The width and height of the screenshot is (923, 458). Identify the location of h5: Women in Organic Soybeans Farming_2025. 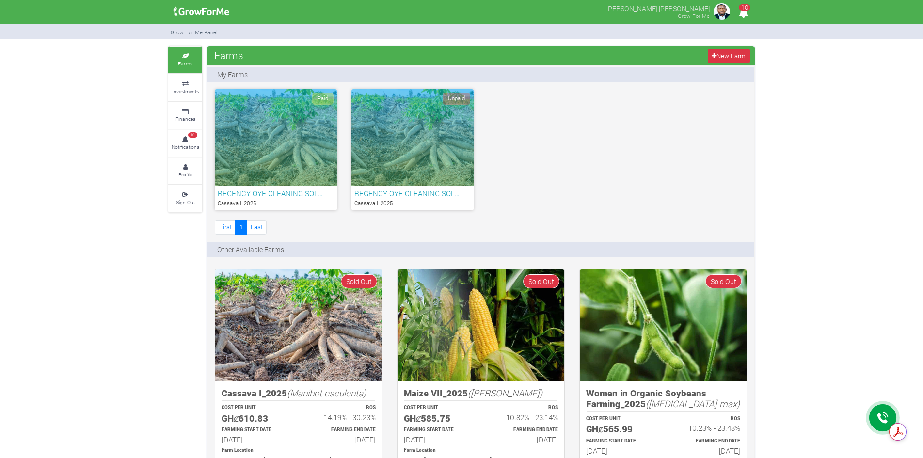
(663, 398).